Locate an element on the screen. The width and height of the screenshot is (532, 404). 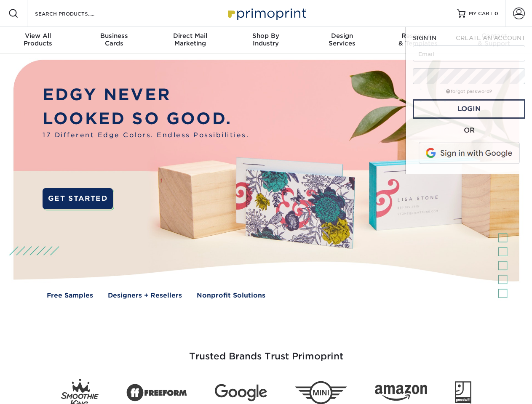
a: Direct MailMarketing is located at coordinates (190, 40).